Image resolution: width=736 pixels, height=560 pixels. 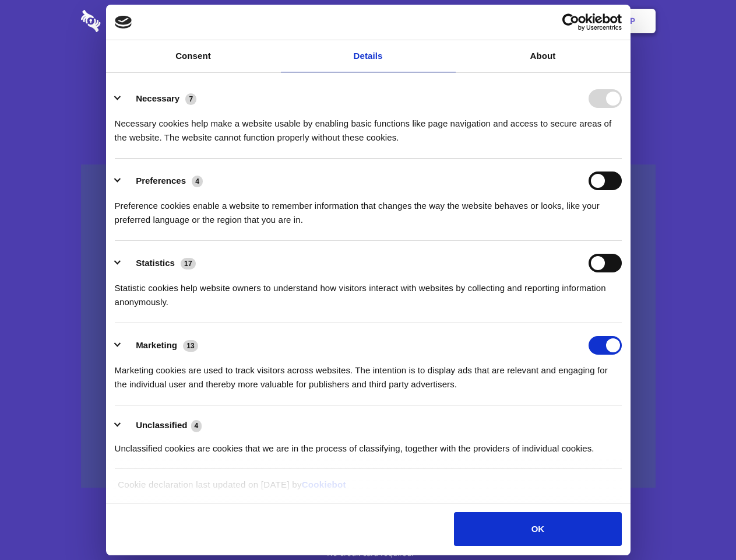 What do you see at coordinates (191, 346) in the screenshot?
I see `span: 13` at bounding box center [191, 346].